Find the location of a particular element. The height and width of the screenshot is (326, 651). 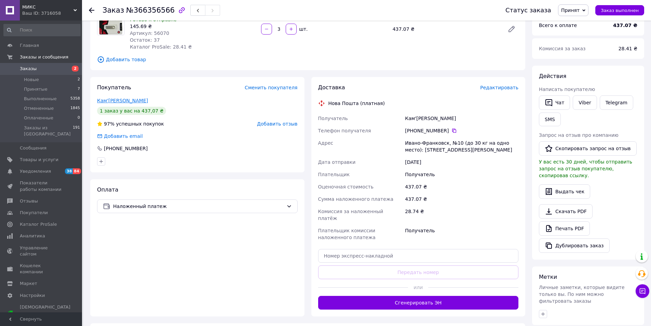

input: Поиск is located at coordinates (42, 30).